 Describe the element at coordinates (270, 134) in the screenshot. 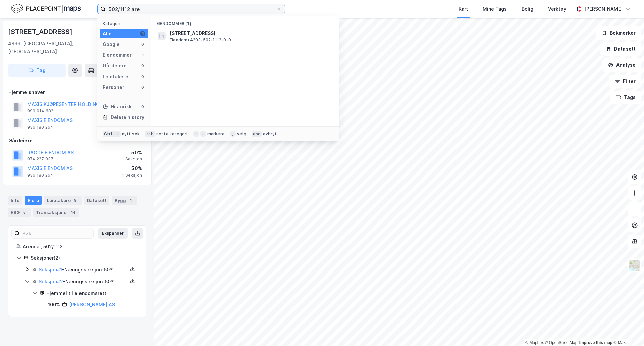

I see `div: avbryt` at that location.